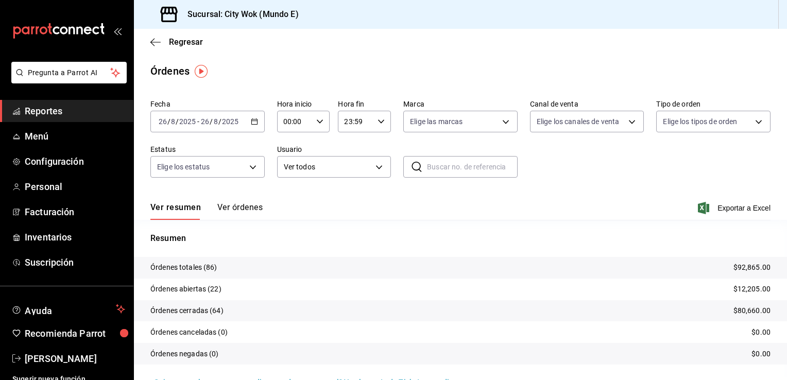  I want to click on p: $92,865.00, so click(752, 267).